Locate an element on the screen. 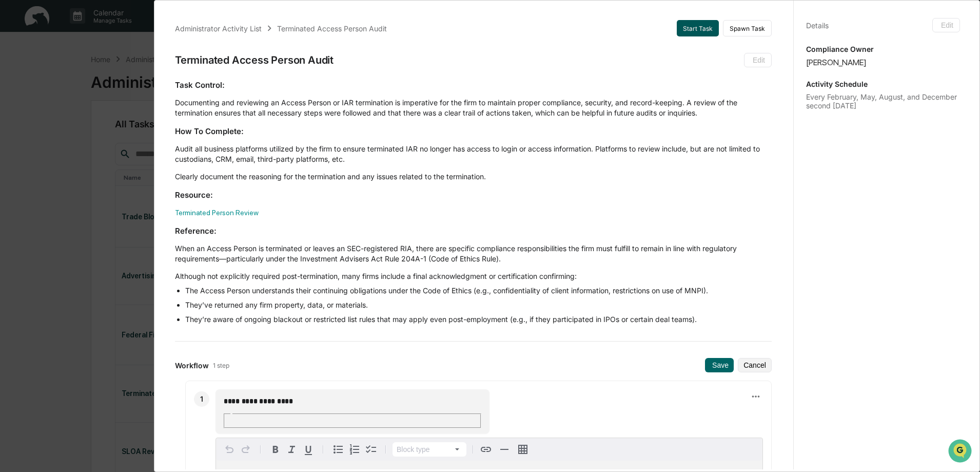 This screenshot has height=472, width=980. span: Data Lookup is located at coordinates (42, 154).